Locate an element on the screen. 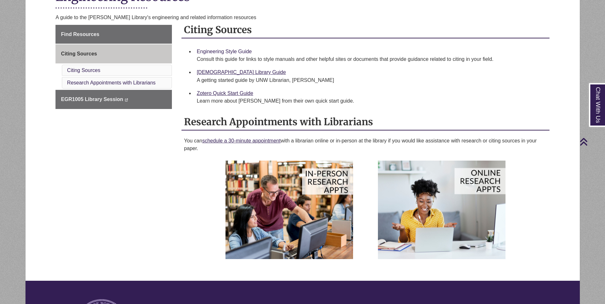  i: This link opens in a new window is located at coordinates (126, 100).